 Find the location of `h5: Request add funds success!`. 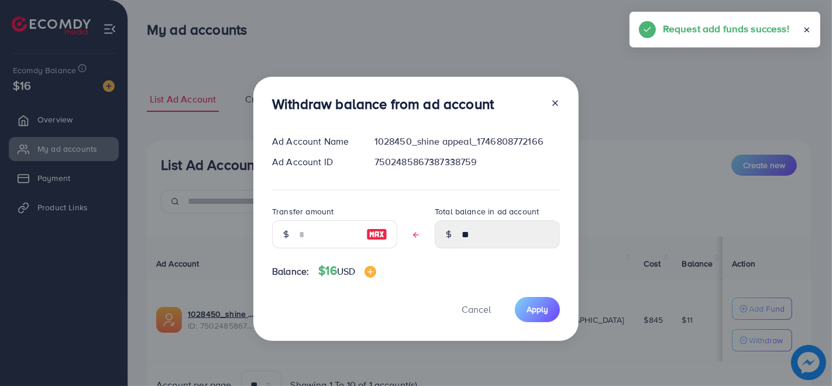

h5: Request add funds success! is located at coordinates (726, 29).